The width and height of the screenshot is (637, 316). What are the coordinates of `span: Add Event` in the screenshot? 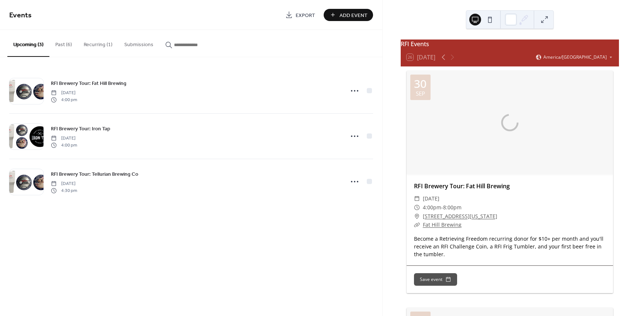 It's located at (354, 15).